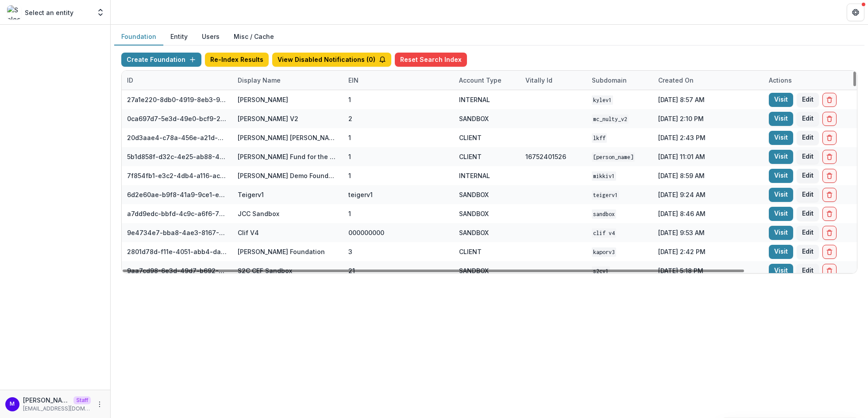 Image resolution: width=868 pixels, height=418 pixels. I want to click on button: Get Help, so click(856, 13).